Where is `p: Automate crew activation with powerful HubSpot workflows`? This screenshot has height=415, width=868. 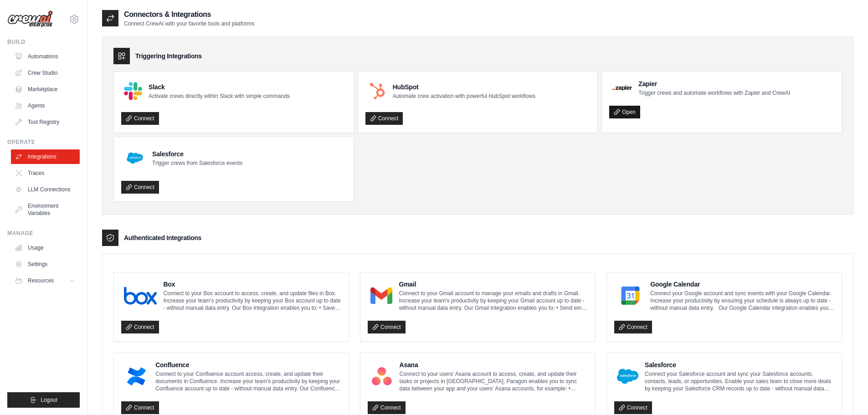 p: Automate crew activation with powerful HubSpot workflows is located at coordinates (464, 96).